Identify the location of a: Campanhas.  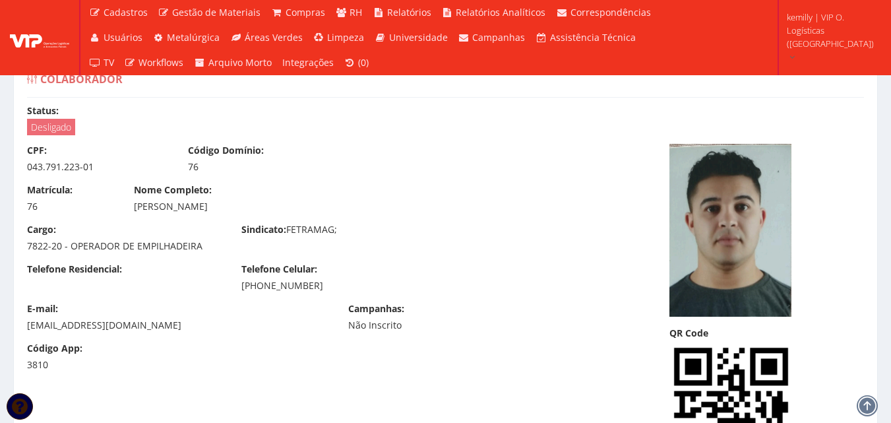
(492, 38).